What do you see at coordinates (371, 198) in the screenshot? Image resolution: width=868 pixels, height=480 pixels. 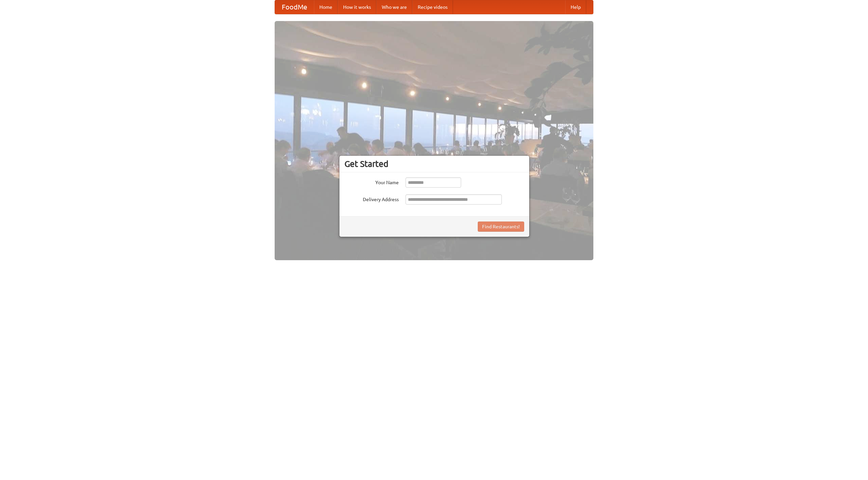 I see `label: Delivery Address` at bounding box center [371, 198].